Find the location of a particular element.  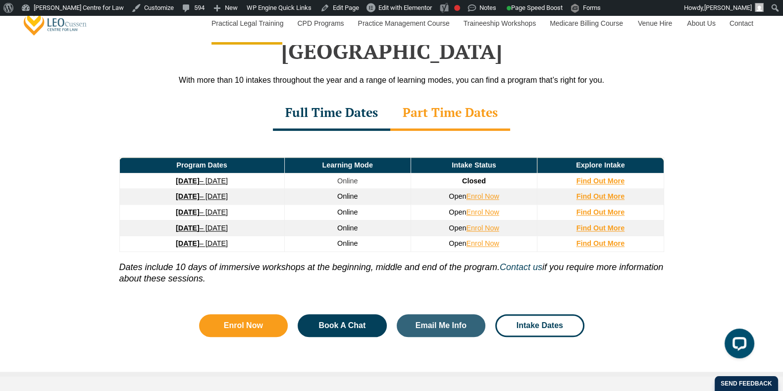

span: Enrol Now is located at coordinates (243, 325).